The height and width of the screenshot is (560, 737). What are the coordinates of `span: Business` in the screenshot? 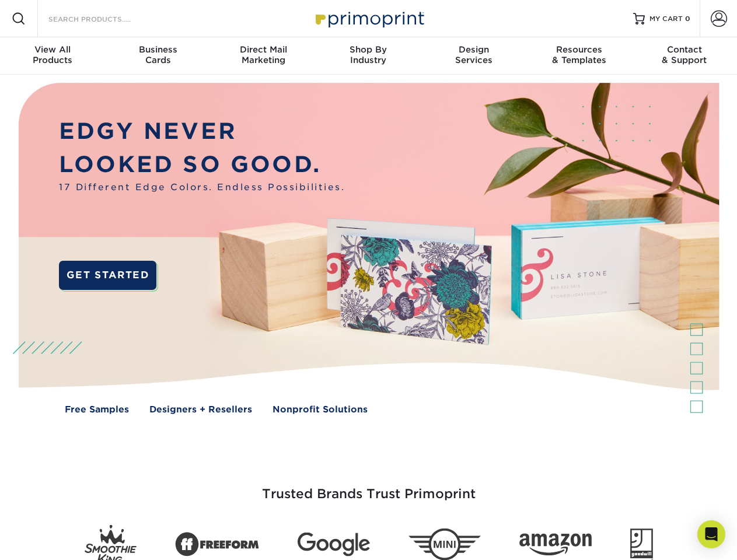 It's located at (157, 49).